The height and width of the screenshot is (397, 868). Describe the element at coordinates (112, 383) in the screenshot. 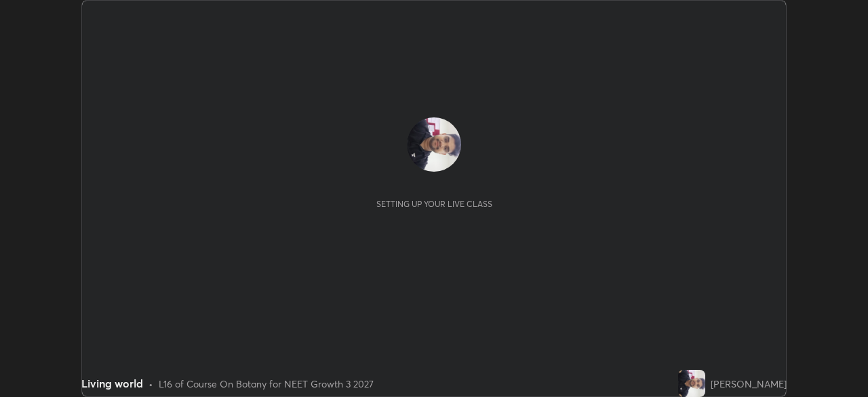

I see `div: Living world` at that location.